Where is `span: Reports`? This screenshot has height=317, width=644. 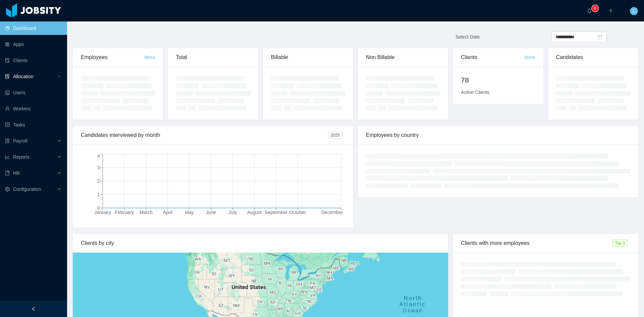
span: Reports is located at coordinates (21, 157).